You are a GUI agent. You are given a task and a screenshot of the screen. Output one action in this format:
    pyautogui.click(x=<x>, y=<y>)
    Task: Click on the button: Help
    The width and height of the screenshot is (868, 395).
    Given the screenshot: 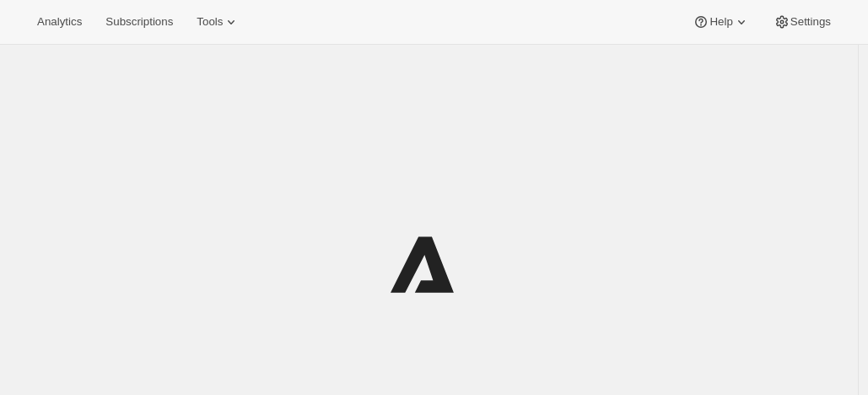 What is the action you would take?
    pyautogui.click(x=721, y=22)
    